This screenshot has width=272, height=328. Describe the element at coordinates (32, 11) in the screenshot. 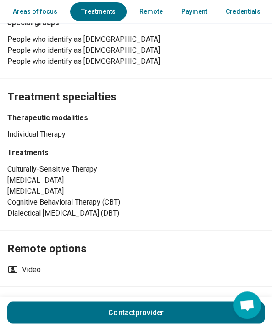

I see `a: Areas of focus` at that location.